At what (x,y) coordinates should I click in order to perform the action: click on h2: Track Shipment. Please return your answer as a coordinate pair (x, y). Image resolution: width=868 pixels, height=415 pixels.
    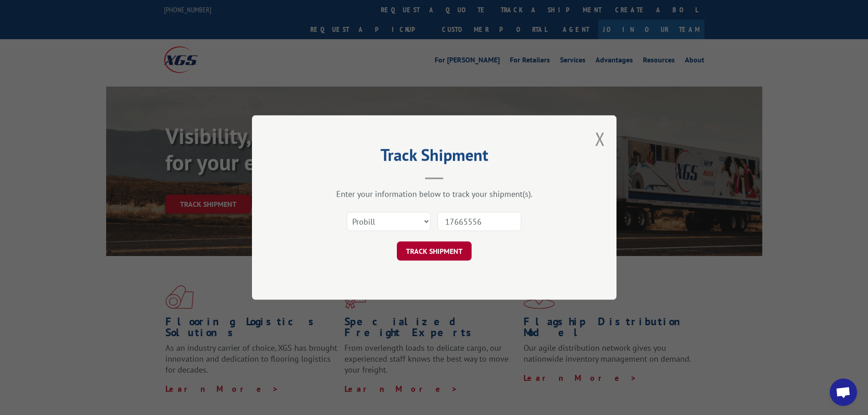
    Looking at the image, I should click on (434, 157).